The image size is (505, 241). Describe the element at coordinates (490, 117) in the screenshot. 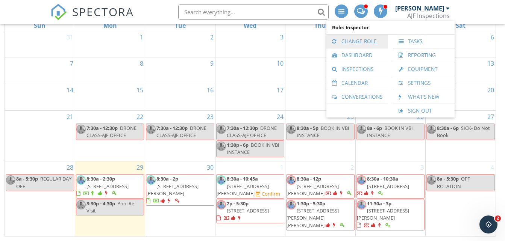

I see `a: Go to September 27, 2025` at that location.